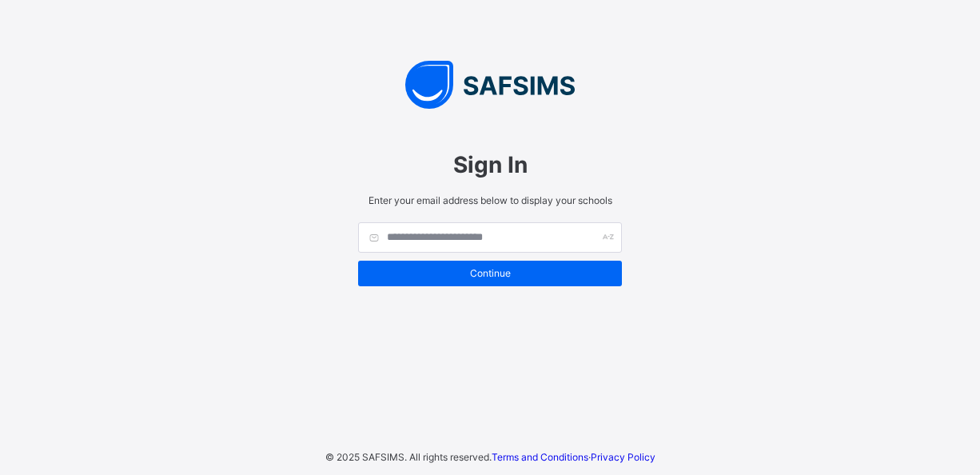  I want to click on span: Enter your email address below to display your schools, so click(490, 200).